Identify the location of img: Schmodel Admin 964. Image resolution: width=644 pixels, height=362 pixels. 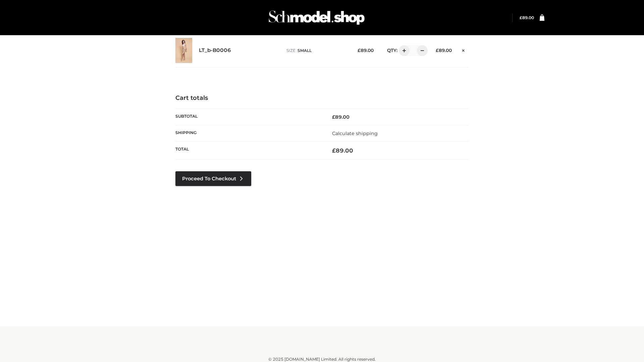
(317, 17).